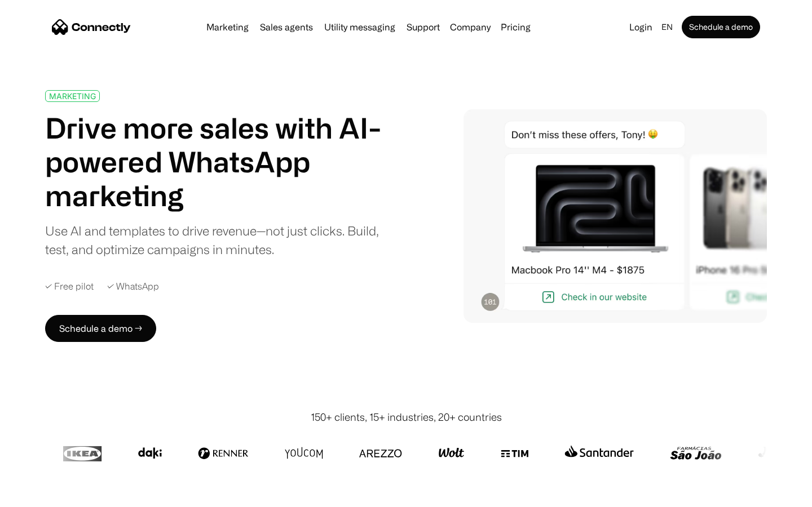 The image size is (812, 507). Describe the element at coordinates (406, 417) in the screenshot. I see `div: 150+ clients, 15+ industries, 20+ countries` at that location.